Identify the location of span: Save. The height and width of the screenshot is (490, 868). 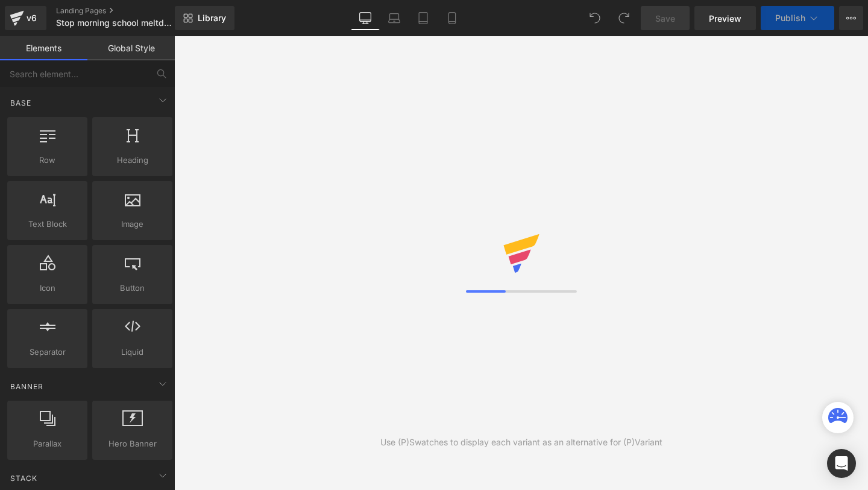
(665, 18).